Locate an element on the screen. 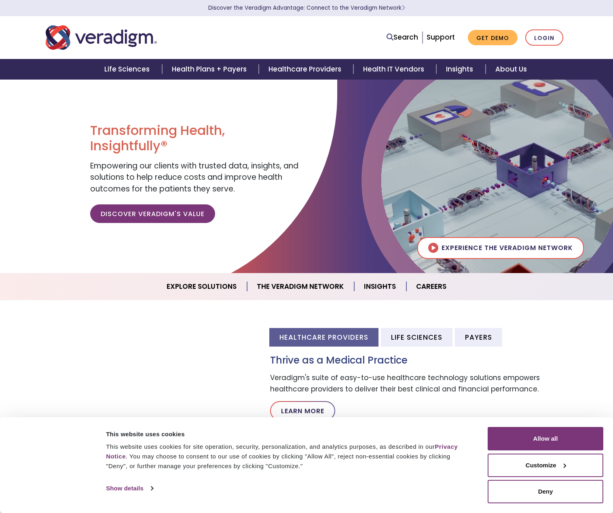  a: Health Plans + Payers is located at coordinates (210, 69).